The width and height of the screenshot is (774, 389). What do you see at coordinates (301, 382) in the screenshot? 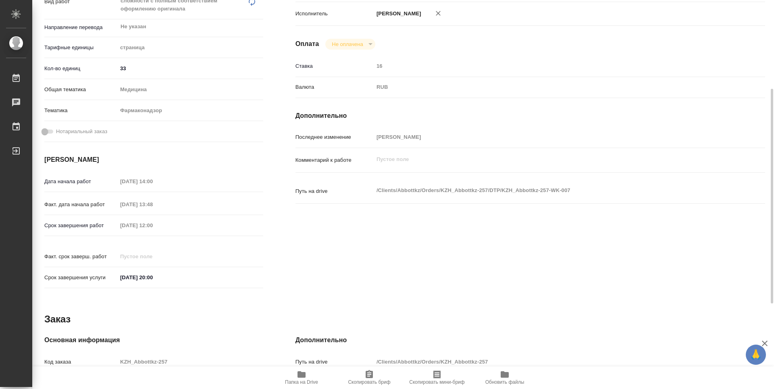
I see `span: Папка на Drive` at bounding box center [301, 382].